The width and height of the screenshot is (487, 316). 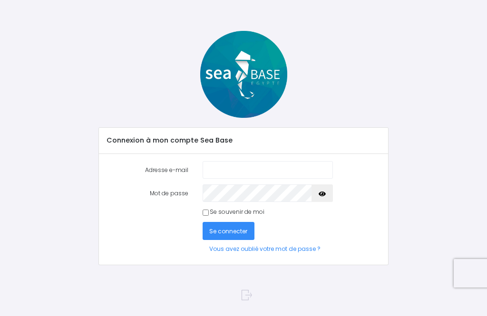 What do you see at coordinates (243, 141) in the screenshot?
I see `div: Connexion à mon compte Sea Base` at bounding box center [243, 141].